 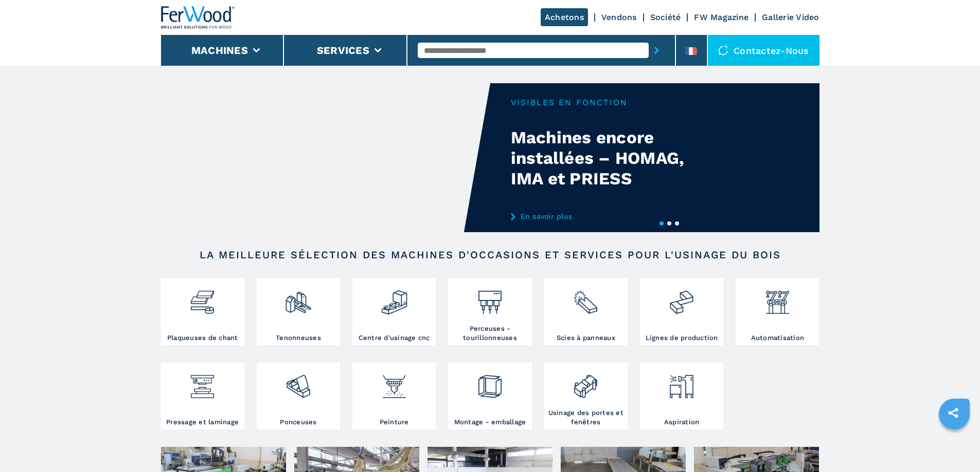 What do you see at coordinates (682, 423) in the screenshot?
I see `h3: Aspiration` at bounding box center [682, 423].